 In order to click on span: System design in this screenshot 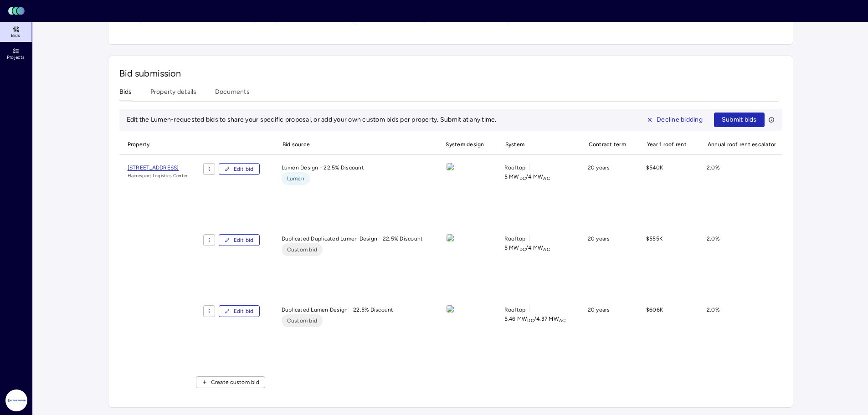, I will do `click(464, 144)`.